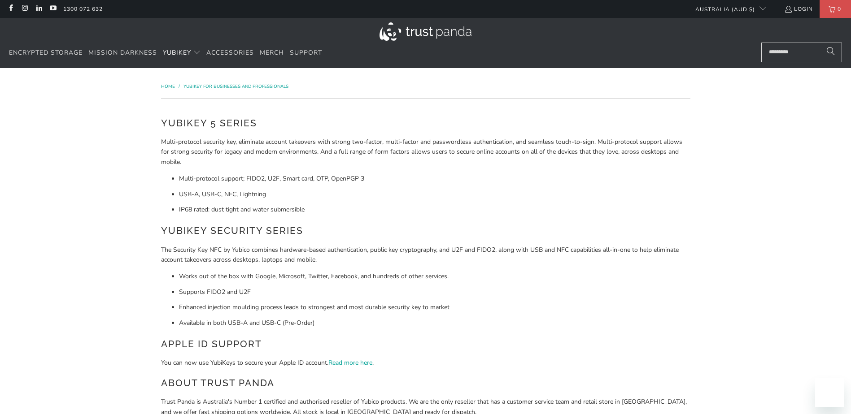  Describe the element at coordinates (46, 53) in the screenshot. I see `a: Encrypted Storage` at that location.